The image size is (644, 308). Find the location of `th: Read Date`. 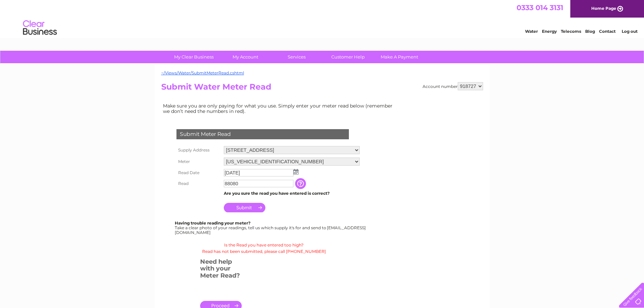

th: Read Date is located at coordinates (198, 173).